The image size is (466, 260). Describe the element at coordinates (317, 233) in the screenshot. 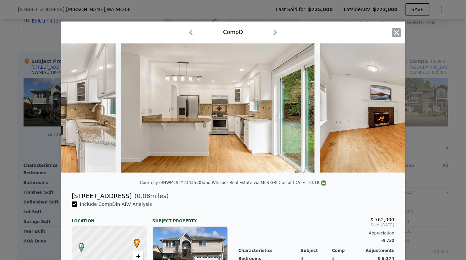

I see `div: Appreciation` at that location.